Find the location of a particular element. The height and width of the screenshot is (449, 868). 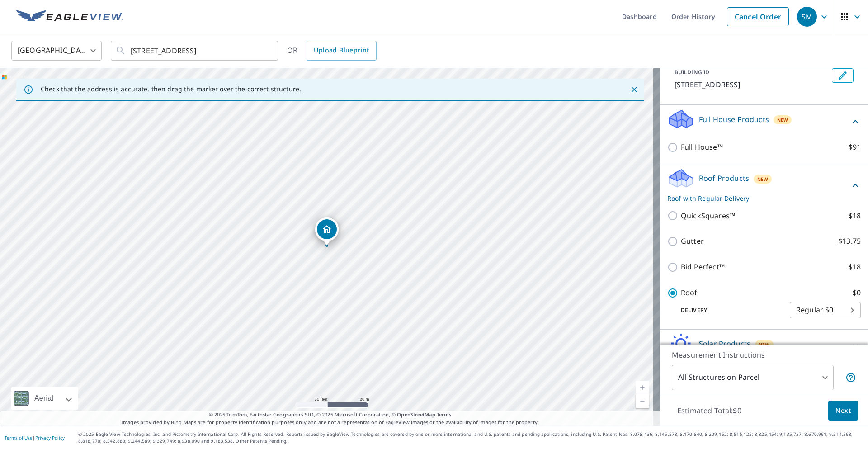

p: BUILDING ID is located at coordinates (692, 72).